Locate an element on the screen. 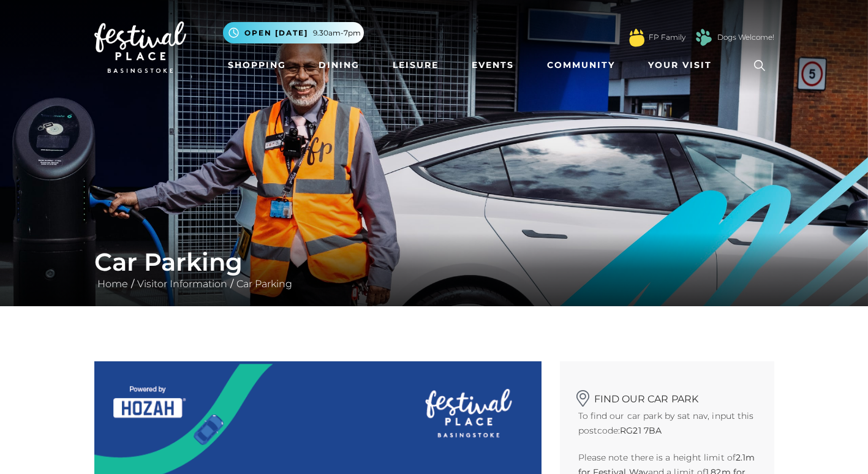 This screenshot has height=474, width=868. span: 9.30am-7pm is located at coordinates (337, 33).